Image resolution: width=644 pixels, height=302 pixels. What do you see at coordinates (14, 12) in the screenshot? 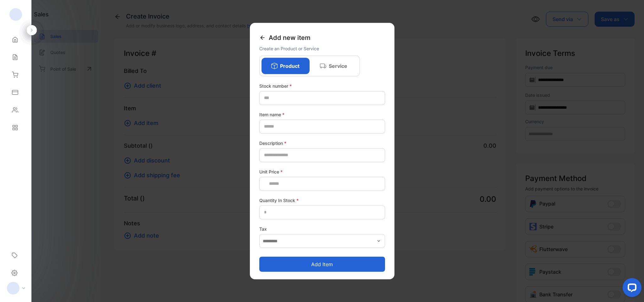
I see `button: Open LiveChat chat widget` at bounding box center [14, 12].